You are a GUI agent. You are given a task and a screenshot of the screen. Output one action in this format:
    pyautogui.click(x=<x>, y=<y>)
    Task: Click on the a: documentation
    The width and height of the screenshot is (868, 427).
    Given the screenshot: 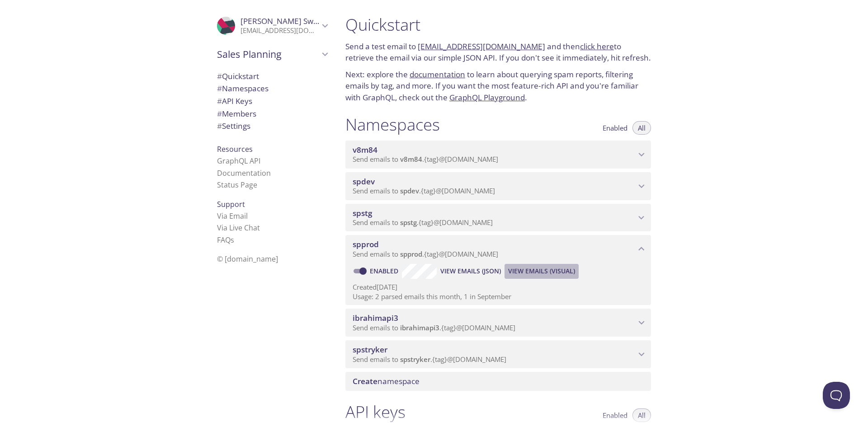 What is the action you would take?
    pyautogui.click(x=437, y=74)
    